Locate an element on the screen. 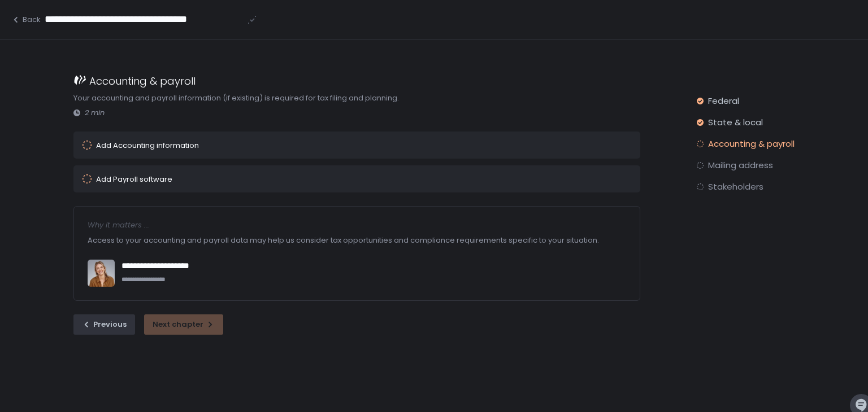 This screenshot has height=412, width=868. div: Add Accounting information is located at coordinates (147, 145).